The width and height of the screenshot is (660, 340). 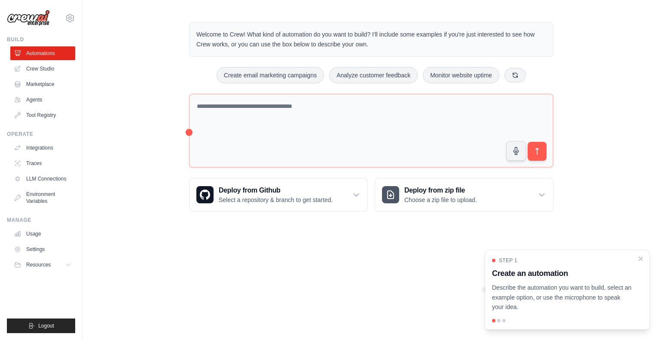 What do you see at coordinates (41, 40) in the screenshot?
I see `div: Build` at bounding box center [41, 40].